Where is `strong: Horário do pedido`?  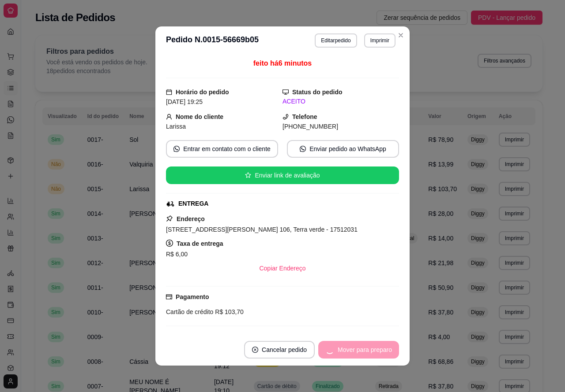
strong: Horário do pedido is located at coordinates (202, 92).